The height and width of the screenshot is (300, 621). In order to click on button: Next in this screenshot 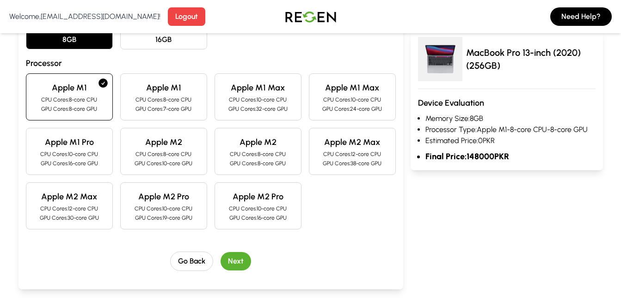, I will do `click(236, 262)`.